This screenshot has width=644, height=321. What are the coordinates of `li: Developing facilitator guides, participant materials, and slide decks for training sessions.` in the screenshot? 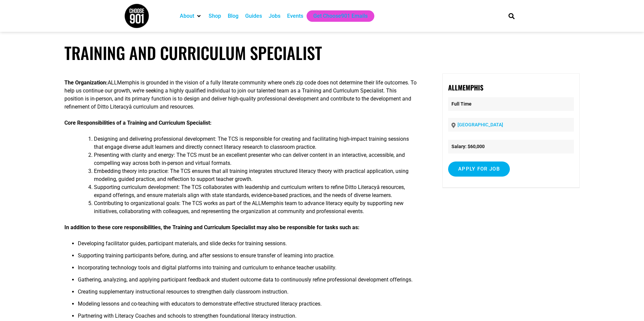 It's located at (247, 246).